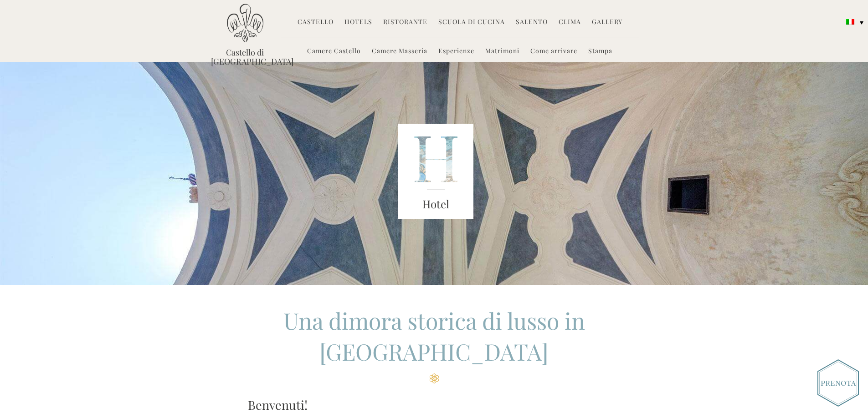 The image size is (868, 418). What do you see at coordinates (532, 22) in the screenshot?
I see `a: Salento` at bounding box center [532, 22].